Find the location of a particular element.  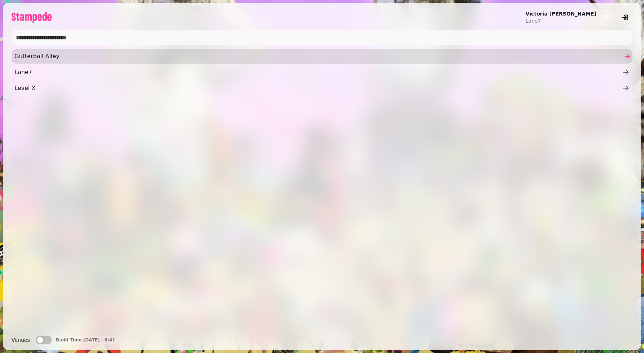

a: Level X is located at coordinates (322, 88).